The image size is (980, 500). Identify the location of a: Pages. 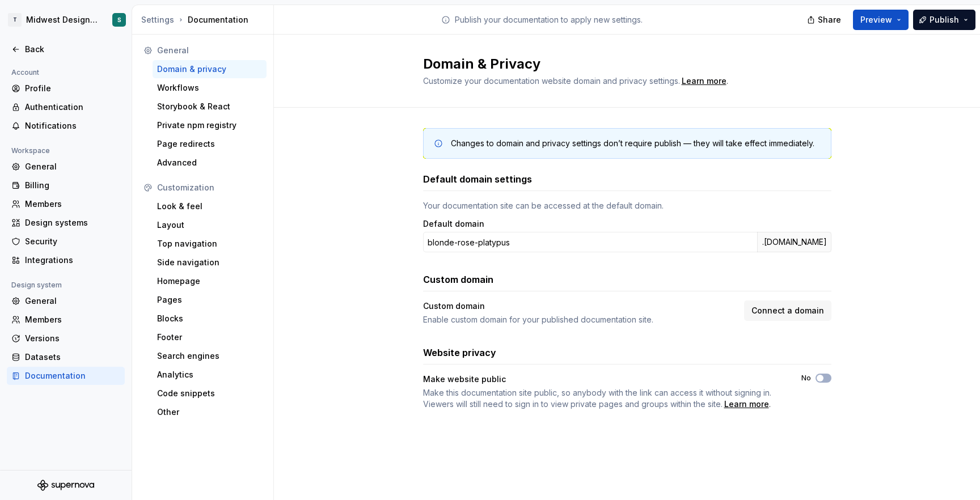
(209, 300).